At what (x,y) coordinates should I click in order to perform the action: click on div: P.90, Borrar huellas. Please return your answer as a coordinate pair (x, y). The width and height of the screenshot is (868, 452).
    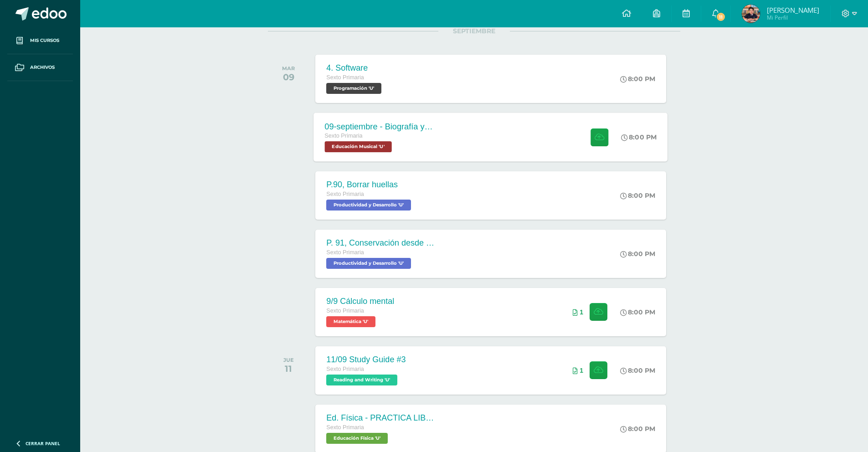
    Looking at the image, I should click on (370, 185).